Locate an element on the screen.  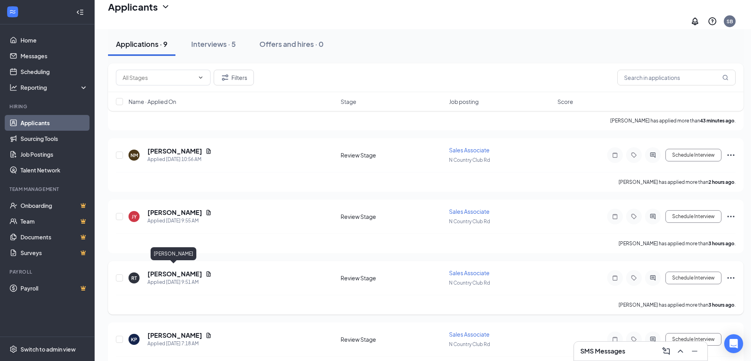
a: Home is located at coordinates (54, 40).